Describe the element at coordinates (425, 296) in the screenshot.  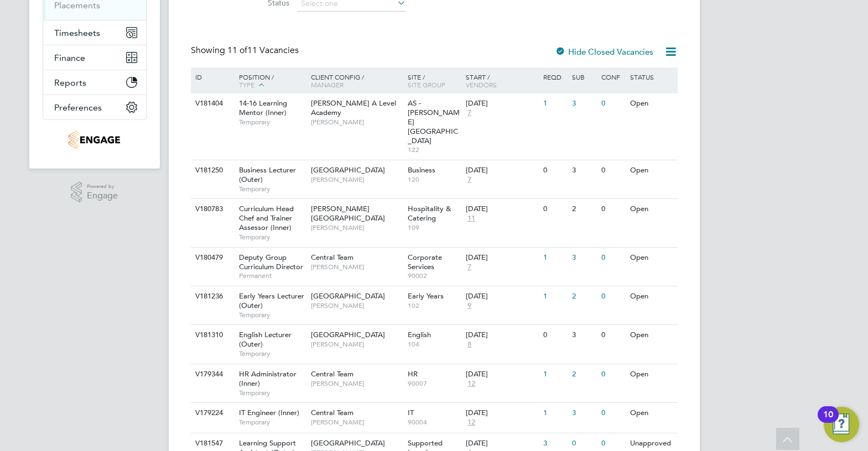
I see `span: Early Years` at that location.